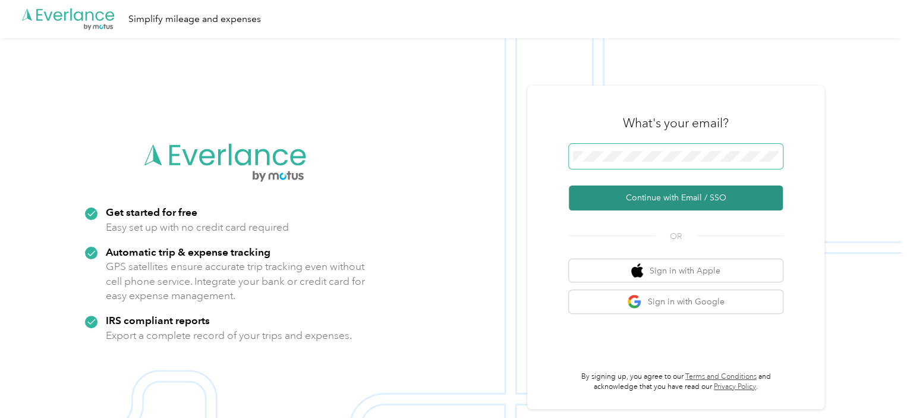 This screenshot has width=907, height=418. Describe the element at coordinates (676, 382) in the screenshot. I see `p: By signing up, you agree to our and acknowledge that you have read our .` at that location.